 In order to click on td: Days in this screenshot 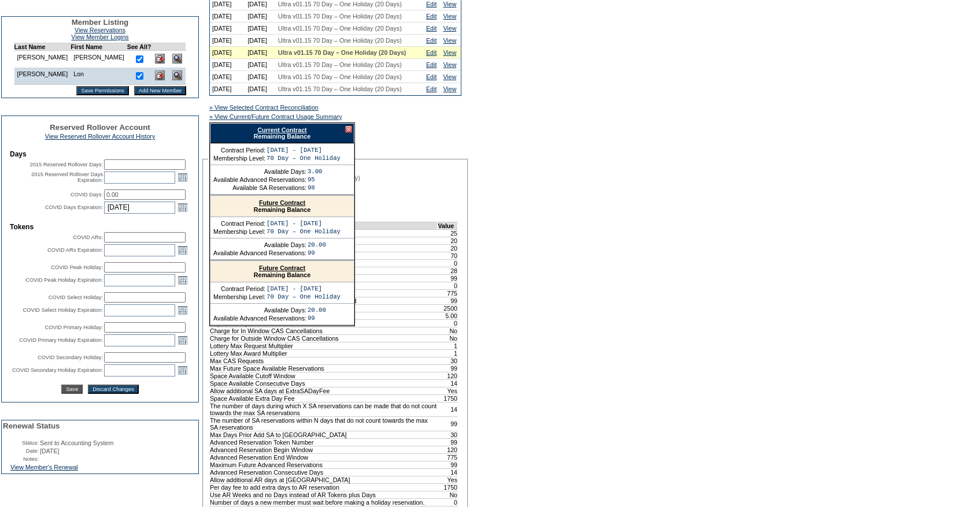, I will do `click(100, 154)`.